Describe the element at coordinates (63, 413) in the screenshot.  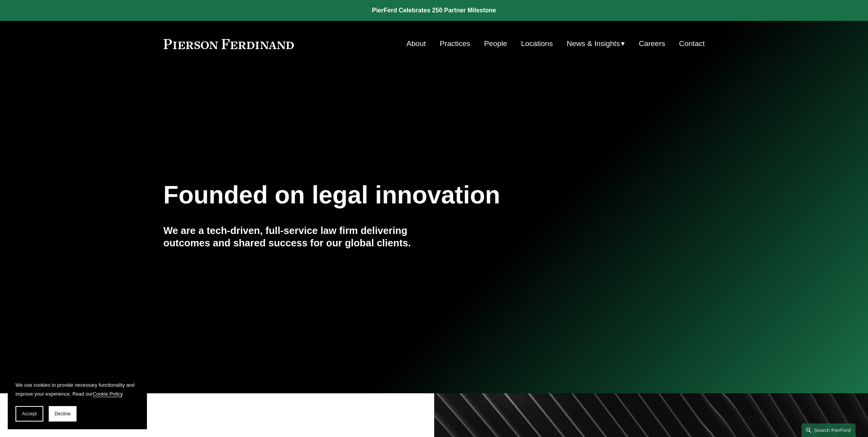
I see `span: Decline` at that location.